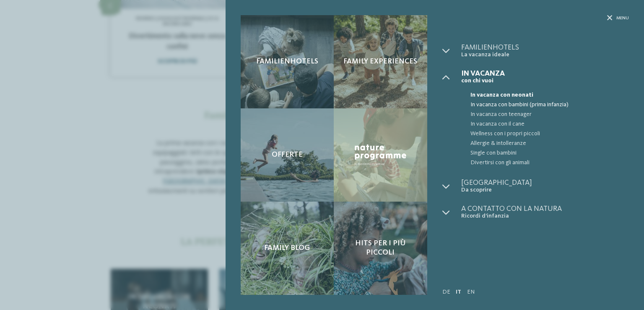 The image size is (644, 310). I want to click on span: In vacanza con il cane, so click(549, 124).